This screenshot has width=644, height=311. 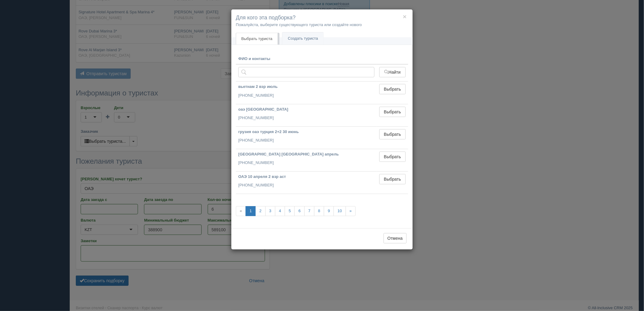 I want to click on a: 8, so click(x=319, y=211).